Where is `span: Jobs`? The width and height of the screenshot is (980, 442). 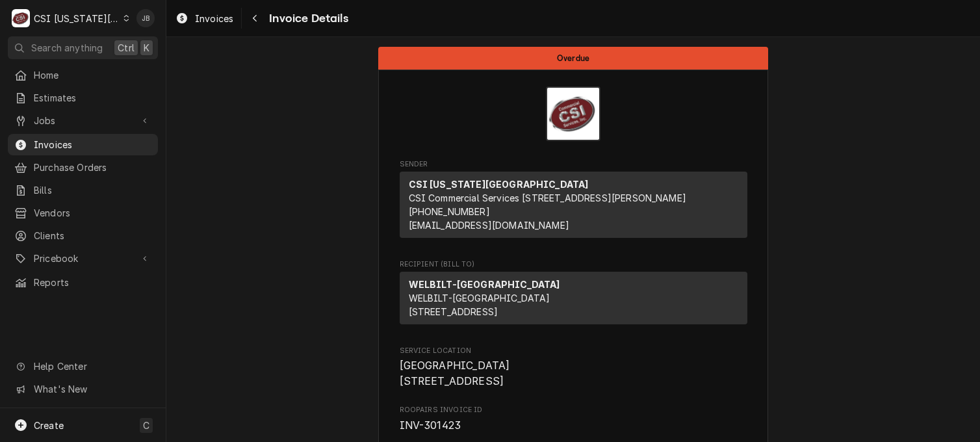
span: Jobs is located at coordinates (83, 121).